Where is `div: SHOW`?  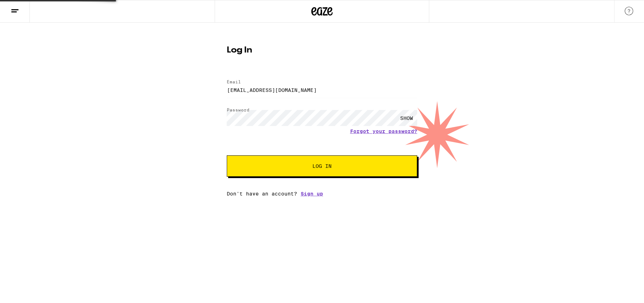 div: SHOW is located at coordinates (407, 118).